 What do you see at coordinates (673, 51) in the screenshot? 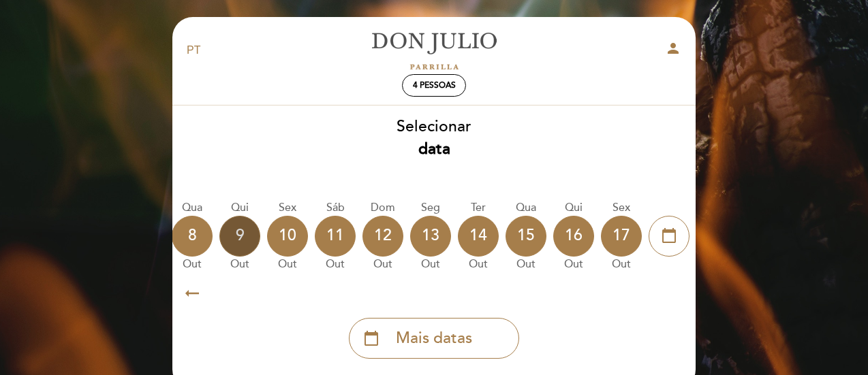
I see `button: person` at bounding box center [673, 51].